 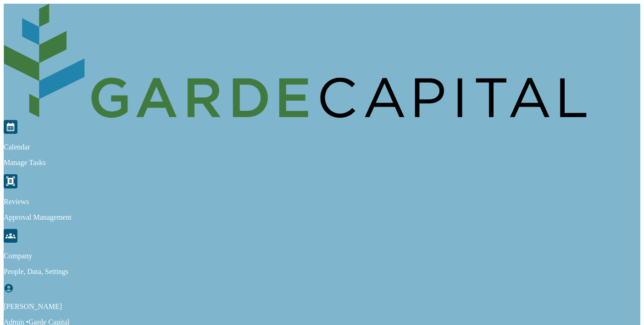 What do you see at coordinates (295, 61) in the screenshot?
I see `img: logo` at bounding box center [295, 61].